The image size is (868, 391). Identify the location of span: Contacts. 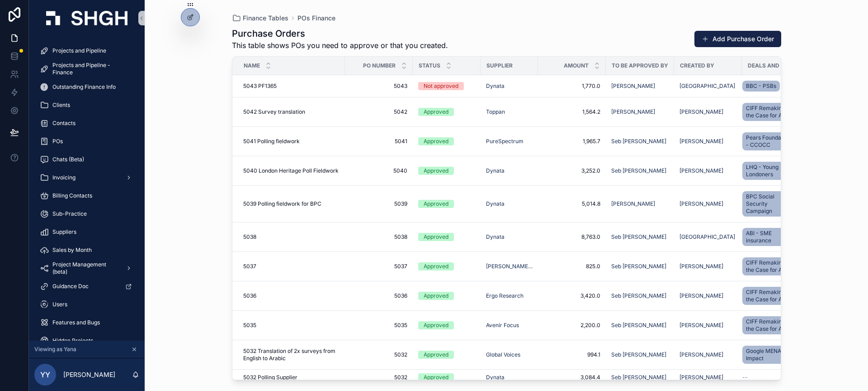
(64, 123).